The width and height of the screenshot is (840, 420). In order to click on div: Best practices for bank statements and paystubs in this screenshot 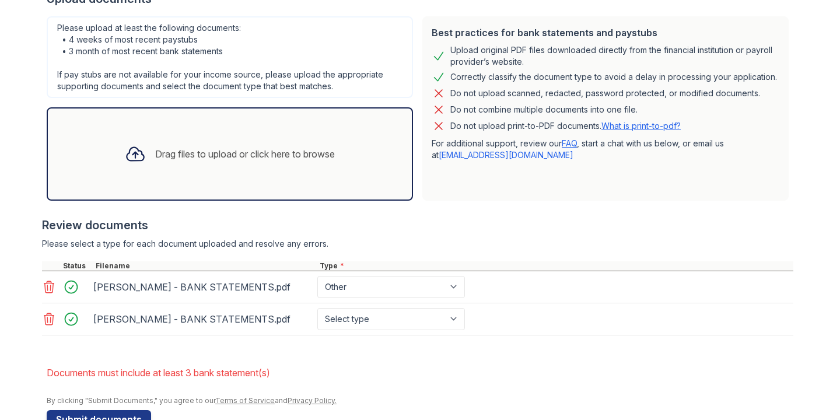, I will do `click(606, 33)`.